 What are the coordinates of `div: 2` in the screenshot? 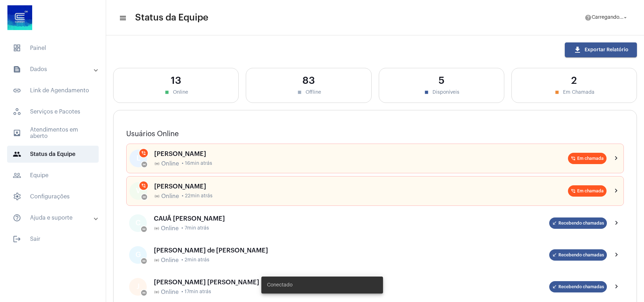 It's located at (574, 81).